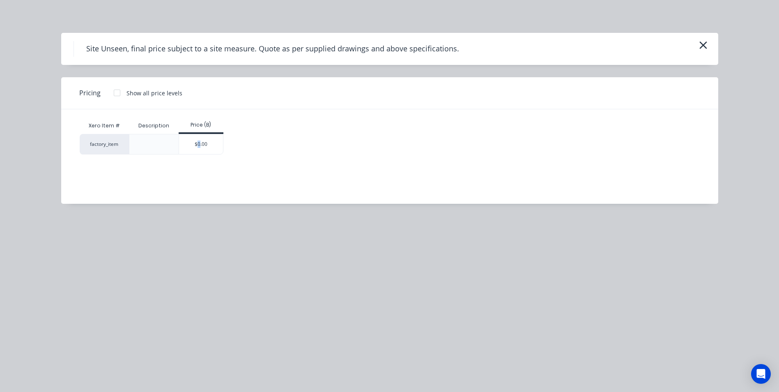 This screenshot has width=779, height=392. Describe the element at coordinates (104, 144) in the screenshot. I see `div: factory_item` at that location.